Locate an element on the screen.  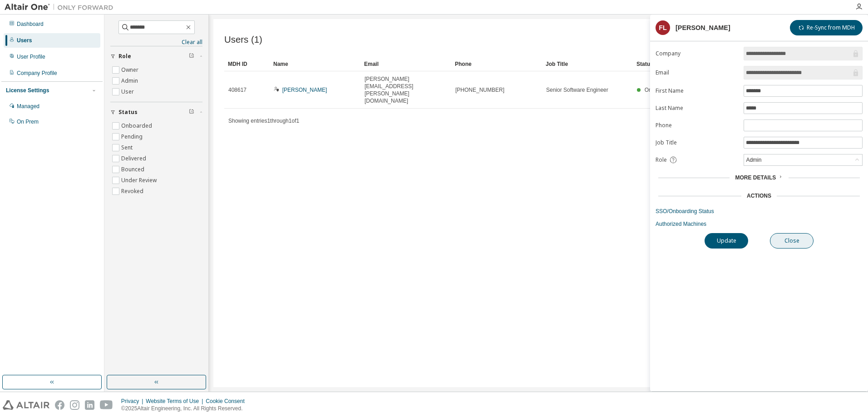
span: More Details is located at coordinates (756, 177).